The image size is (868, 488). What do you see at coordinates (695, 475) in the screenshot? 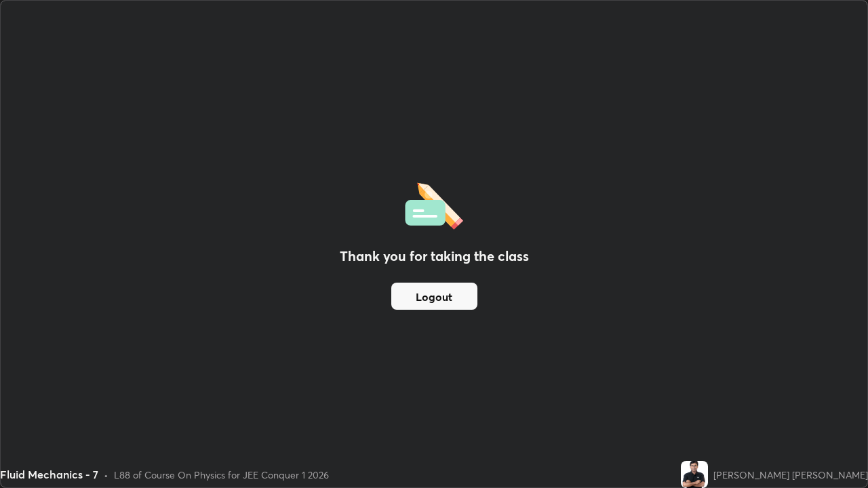
I see `img: 69af8b3bbf82471eb9dbcfa53d5670df.jpg` at bounding box center [695, 475].